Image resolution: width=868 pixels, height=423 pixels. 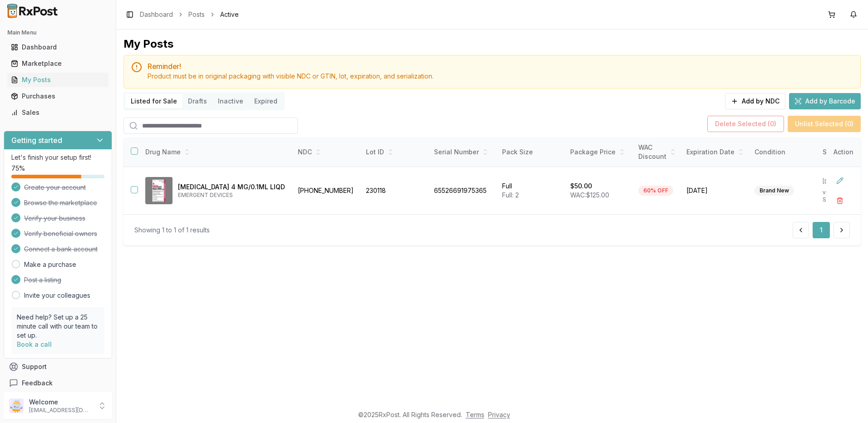 I want to click on h2: Main Menu, so click(x=58, y=33).